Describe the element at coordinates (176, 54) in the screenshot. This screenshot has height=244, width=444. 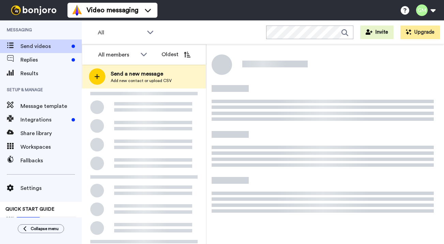
I see `button: Oldest` at that location.